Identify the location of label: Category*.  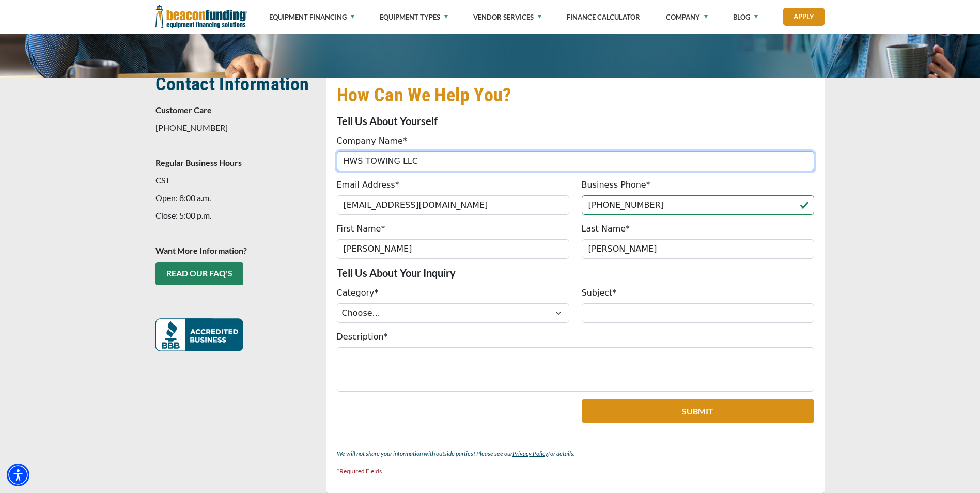
(358, 293).